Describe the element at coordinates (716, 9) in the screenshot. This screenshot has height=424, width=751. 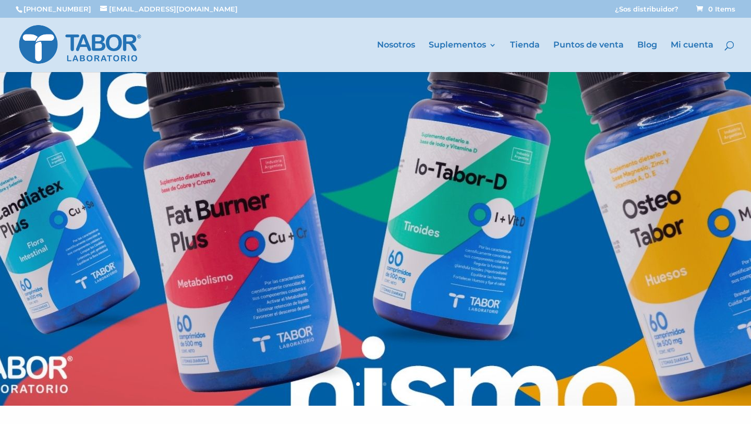
I see `span: 0 Items` at that location.